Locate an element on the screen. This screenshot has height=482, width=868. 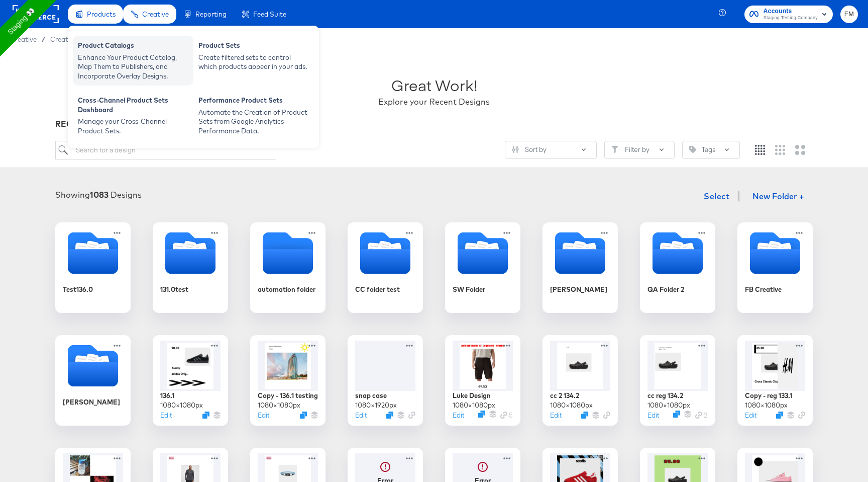
div: 2 is located at coordinates (701, 415).